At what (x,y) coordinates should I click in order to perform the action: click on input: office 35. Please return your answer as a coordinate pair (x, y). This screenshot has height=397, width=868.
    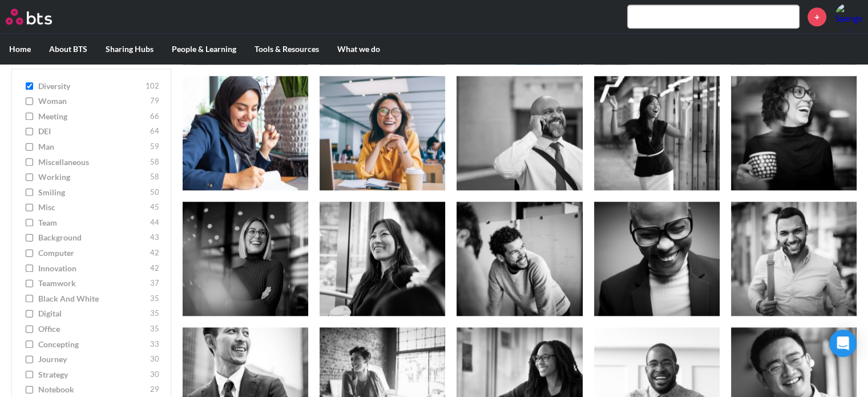
    Looking at the image, I should click on (29, 329).